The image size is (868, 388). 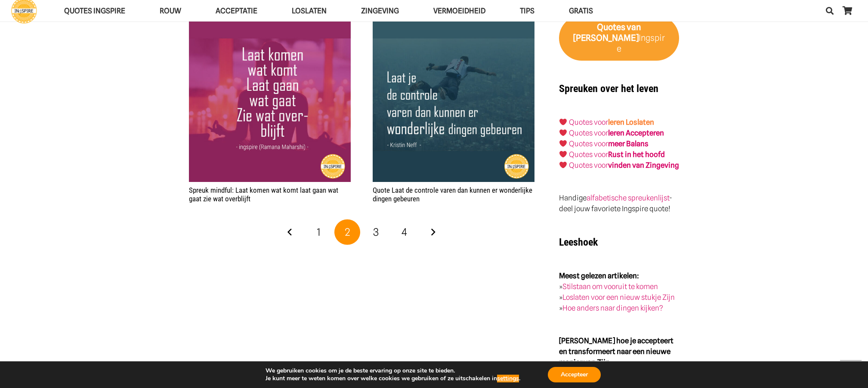 What do you see at coordinates (610, 287) in the screenshot?
I see `a: Stilstaan om vooruit te komen` at bounding box center [610, 287].